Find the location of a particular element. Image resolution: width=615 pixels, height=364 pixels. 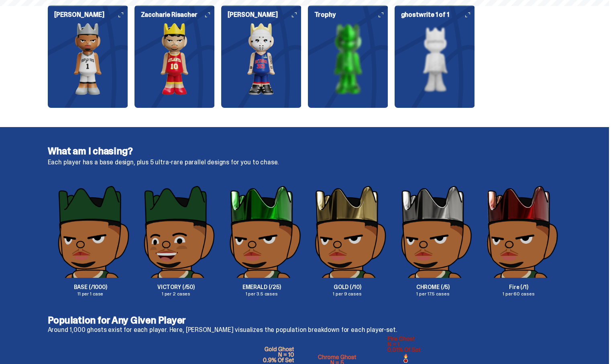

p: GOLD (/10) is located at coordinates (347, 287).